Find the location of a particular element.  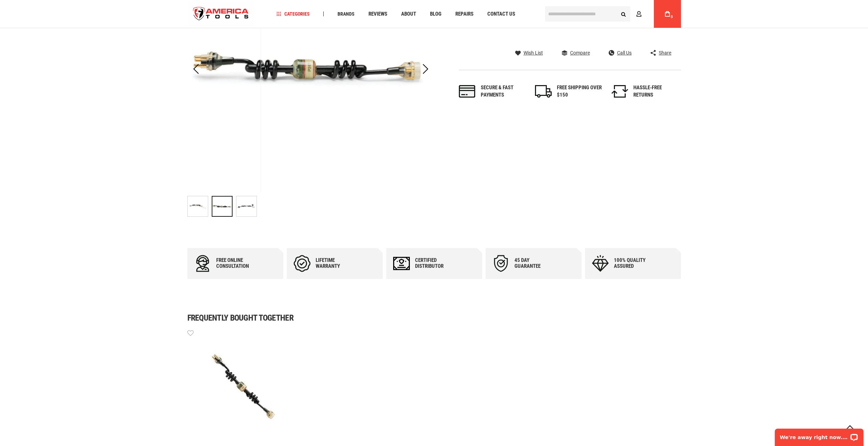

div: FREE SHIPPING OVER $150 is located at coordinates (580, 91).